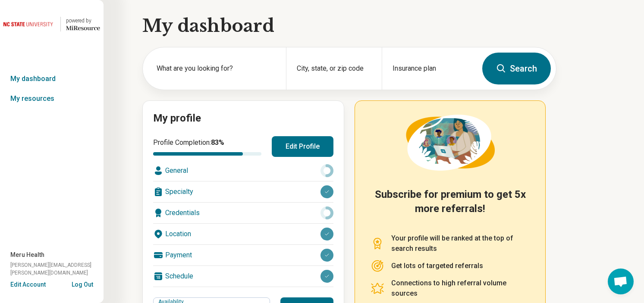  Describe the element at coordinates (621, 282) in the screenshot. I see `div: Open chat` at that location.